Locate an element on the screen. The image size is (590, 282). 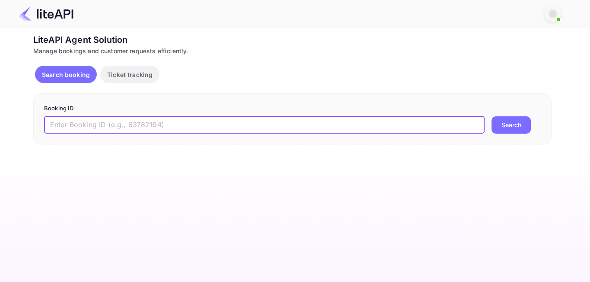
p: Ticket tracking is located at coordinates (130, 74).